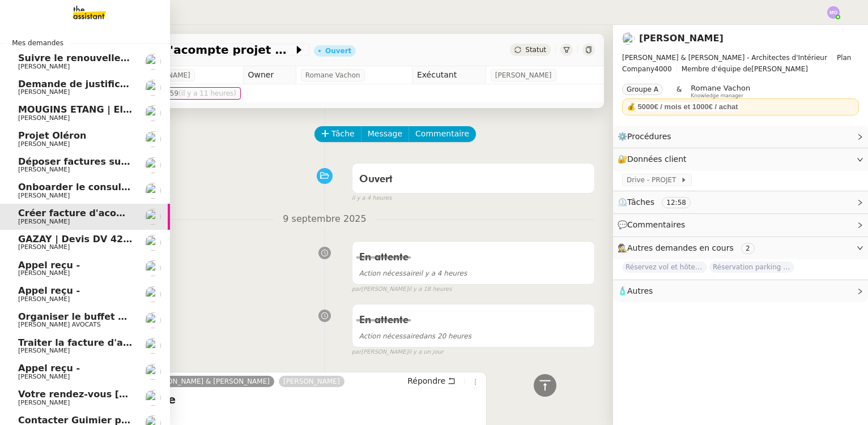 The width and height of the screenshot is (868, 425). What do you see at coordinates (442, 134) in the screenshot?
I see `span: Commentaire` at bounding box center [442, 134].